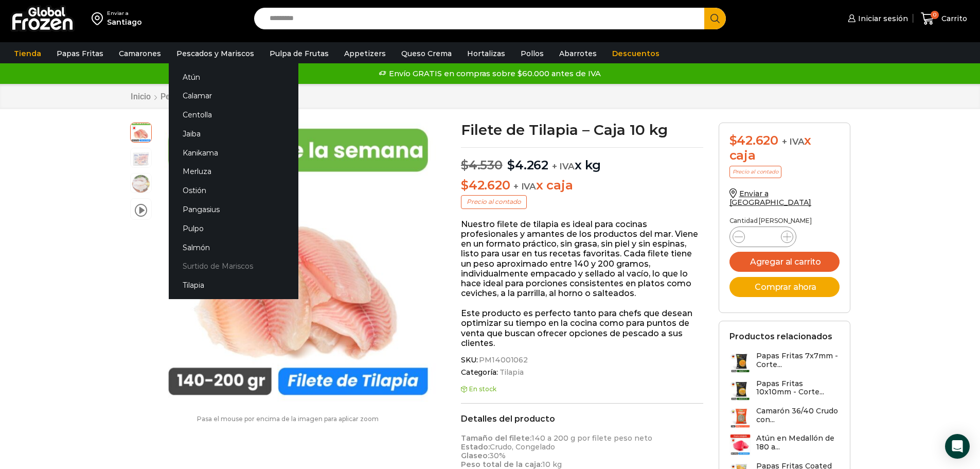  I want to click on span: Categoría:, so click(582, 373).